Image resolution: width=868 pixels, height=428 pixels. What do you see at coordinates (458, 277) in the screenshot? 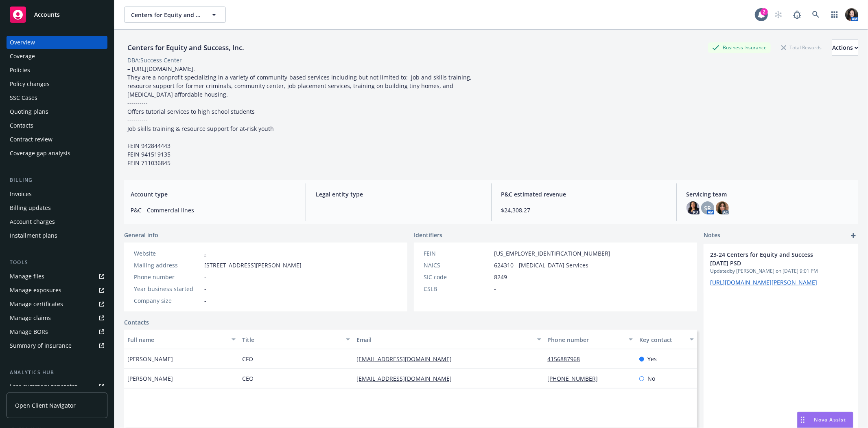
I see `div: SIC code` at bounding box center [458, 277].